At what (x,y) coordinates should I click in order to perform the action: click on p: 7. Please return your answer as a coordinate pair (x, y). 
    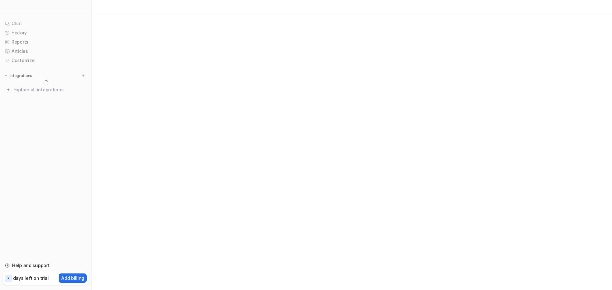
    Looking at the image, I should click on (8, 279).